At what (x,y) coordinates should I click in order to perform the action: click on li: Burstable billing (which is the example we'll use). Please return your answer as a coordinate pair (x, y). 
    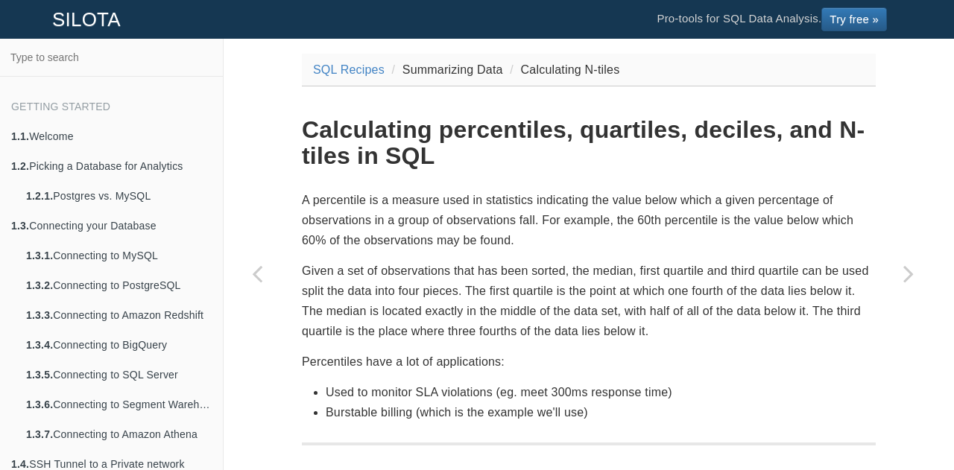
    Looking at the image, I should click on (601, 412).